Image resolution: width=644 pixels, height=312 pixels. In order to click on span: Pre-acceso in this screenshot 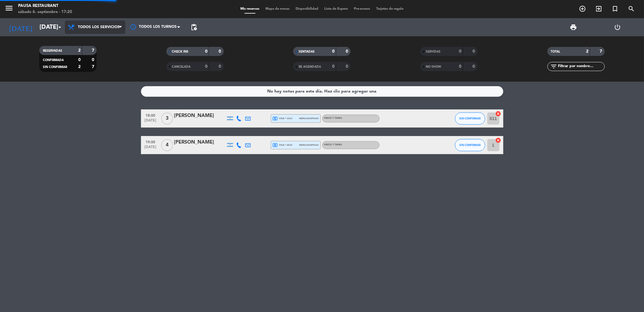, I will do `click(362, 9)`.